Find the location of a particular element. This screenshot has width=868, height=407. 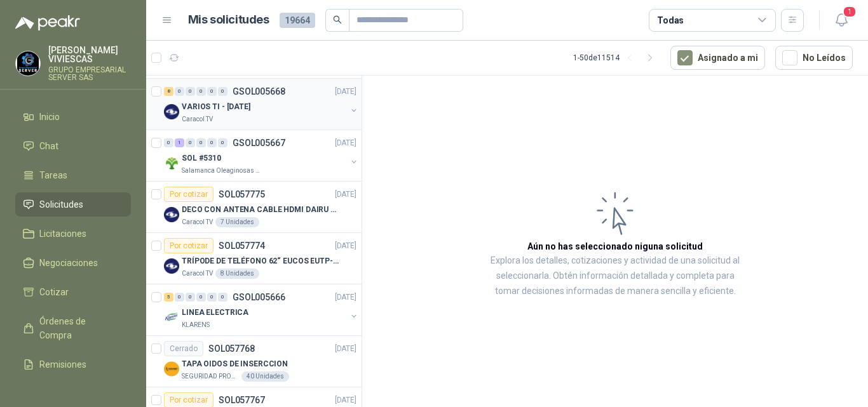

p: DECO CON ANTENA CABLE HDMI DAIRU DR90014 is located at coordinates (261, 210).